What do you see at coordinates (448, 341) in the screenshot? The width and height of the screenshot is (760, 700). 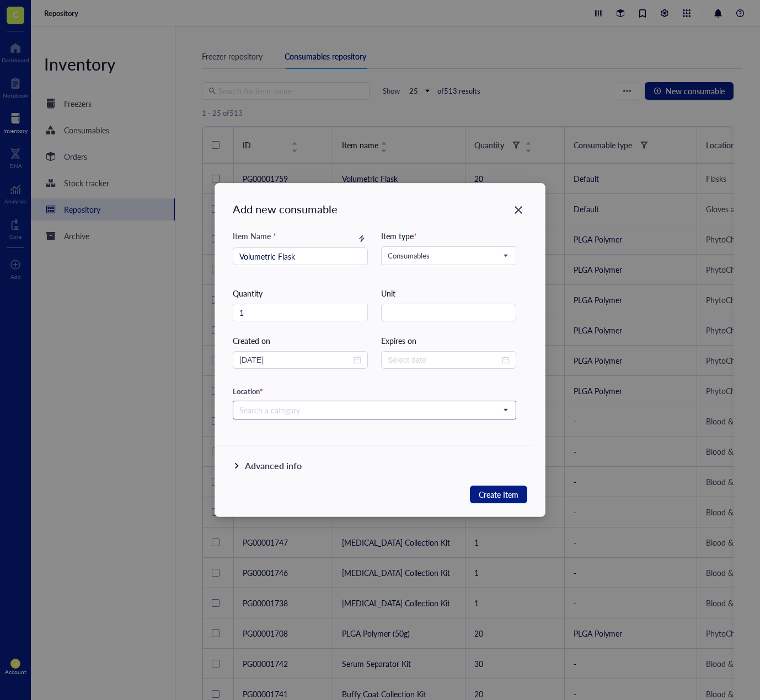 I see `div: Expires on` at bounding box center [448, 341].